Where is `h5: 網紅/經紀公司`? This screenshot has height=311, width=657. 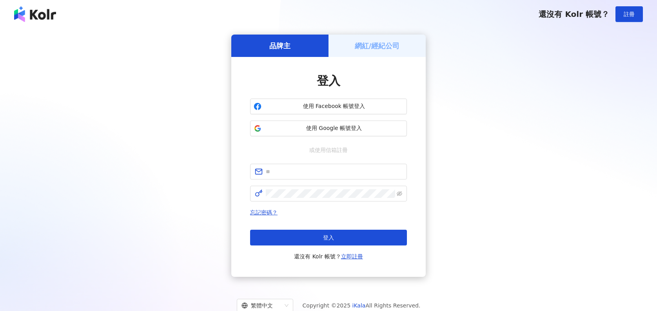
h5: 網紅/經紀公司 is located at coordinates (377, 45).